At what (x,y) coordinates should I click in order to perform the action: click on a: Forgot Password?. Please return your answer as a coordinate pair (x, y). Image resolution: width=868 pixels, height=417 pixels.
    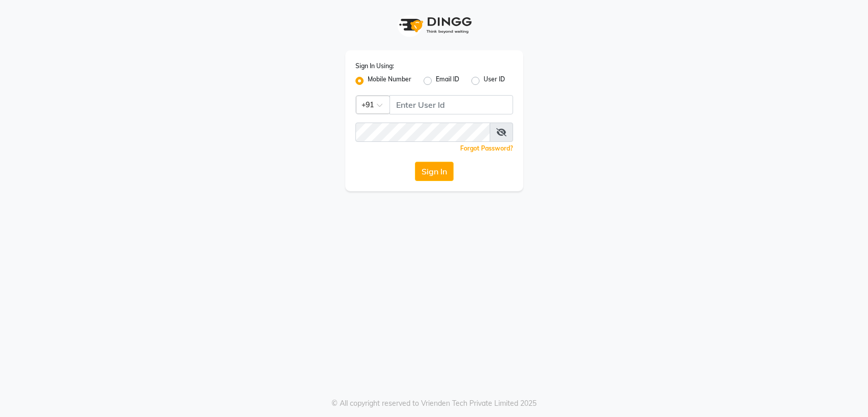
    Looking at the image, I should click on (486, 148).